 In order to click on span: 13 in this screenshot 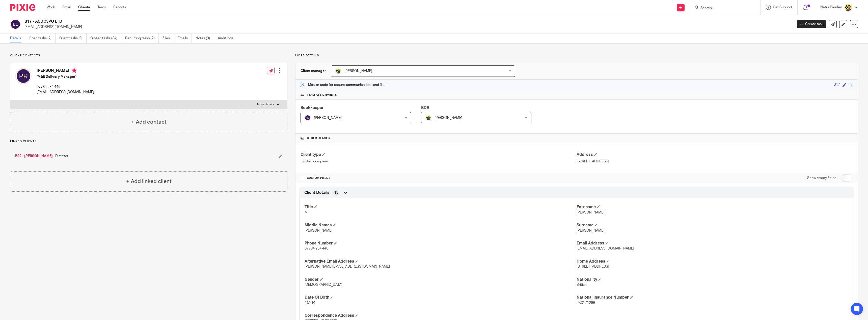, I will do `click(337, 193)`.